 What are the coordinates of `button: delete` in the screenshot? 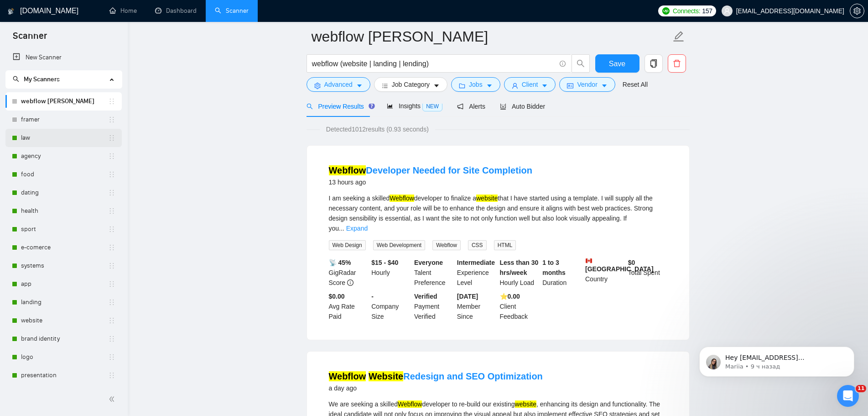 It's located at (677, 64).